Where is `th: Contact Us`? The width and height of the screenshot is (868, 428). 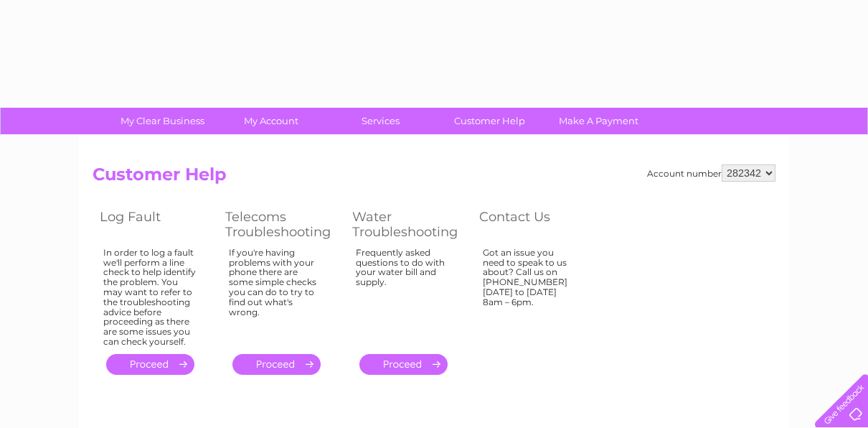
th: Contact Us is located at coordinates (535, 224).